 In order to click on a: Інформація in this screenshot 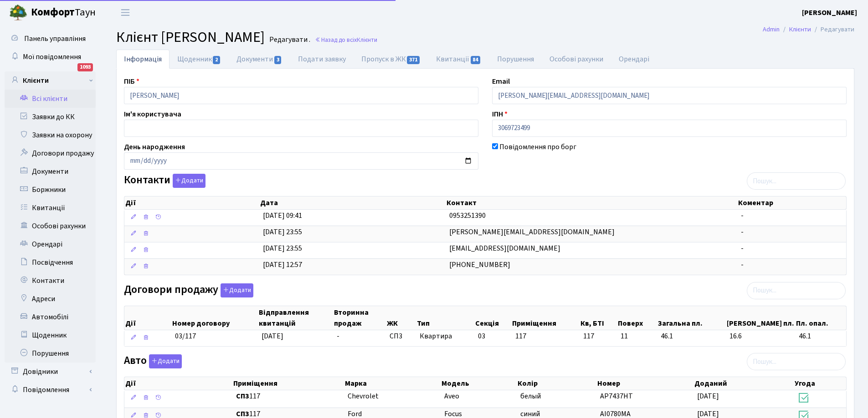, I will do `click(143, 59)`.